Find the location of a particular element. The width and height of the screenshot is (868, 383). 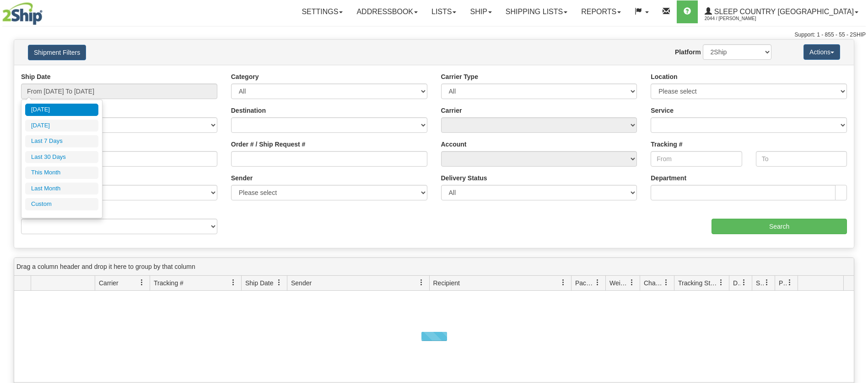

span: Tracking # is located at coordinates (168, 283).